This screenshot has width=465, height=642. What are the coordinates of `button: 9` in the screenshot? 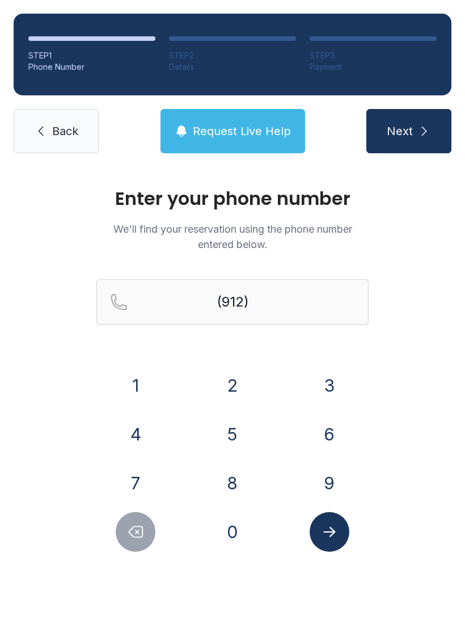 It's located at (330, 483).